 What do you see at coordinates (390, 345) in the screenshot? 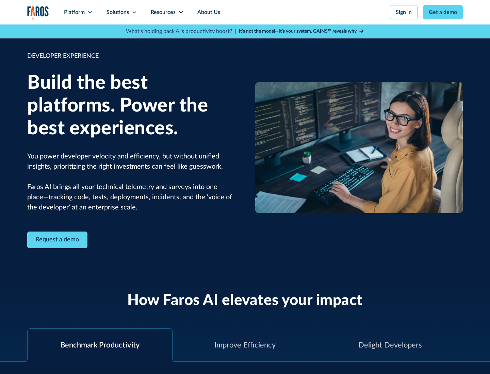
I see `div: Delight Developers` at bounding box center [390, 345].